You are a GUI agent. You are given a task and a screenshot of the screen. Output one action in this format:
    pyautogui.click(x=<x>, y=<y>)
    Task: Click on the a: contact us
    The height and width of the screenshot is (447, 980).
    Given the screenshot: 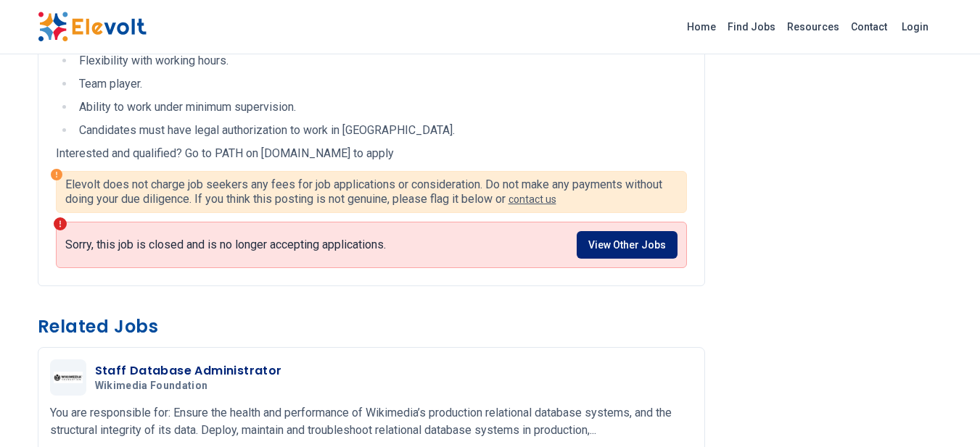 What is the action you would take?
    pyautogui.click(x=532, y=199)
    